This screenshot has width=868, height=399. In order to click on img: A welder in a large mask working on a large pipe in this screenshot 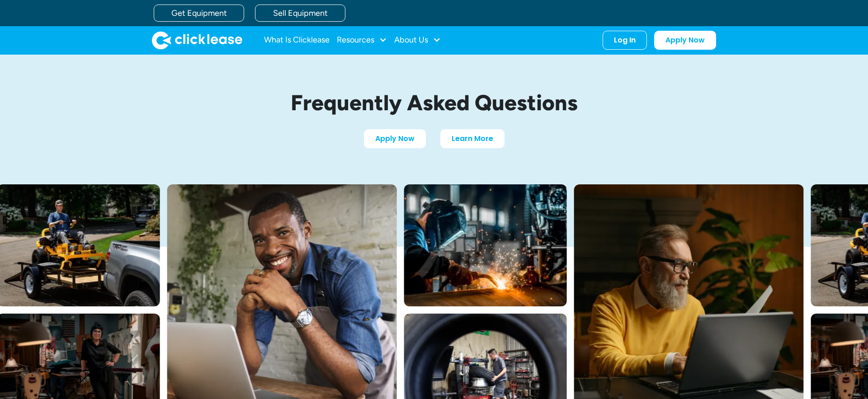, I will do `click(486, 245)`.